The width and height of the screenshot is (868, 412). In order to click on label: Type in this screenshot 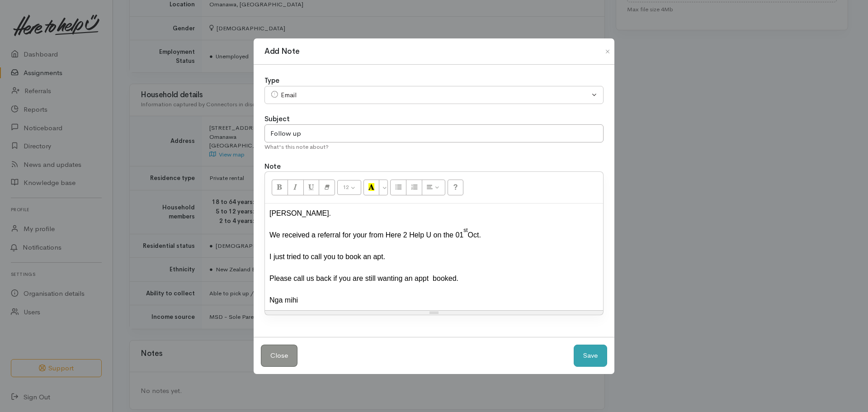, I will do `click(272, 81)`.